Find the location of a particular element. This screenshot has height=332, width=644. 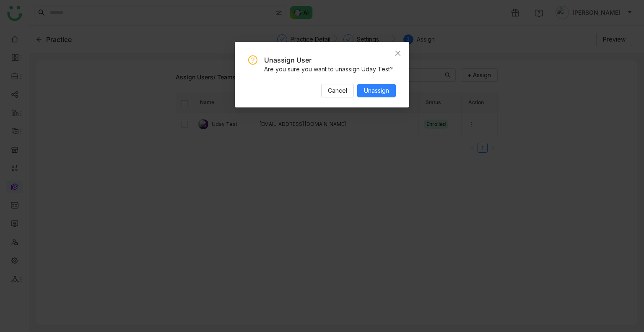

span: Cancel is located at coordinates (338, 91).